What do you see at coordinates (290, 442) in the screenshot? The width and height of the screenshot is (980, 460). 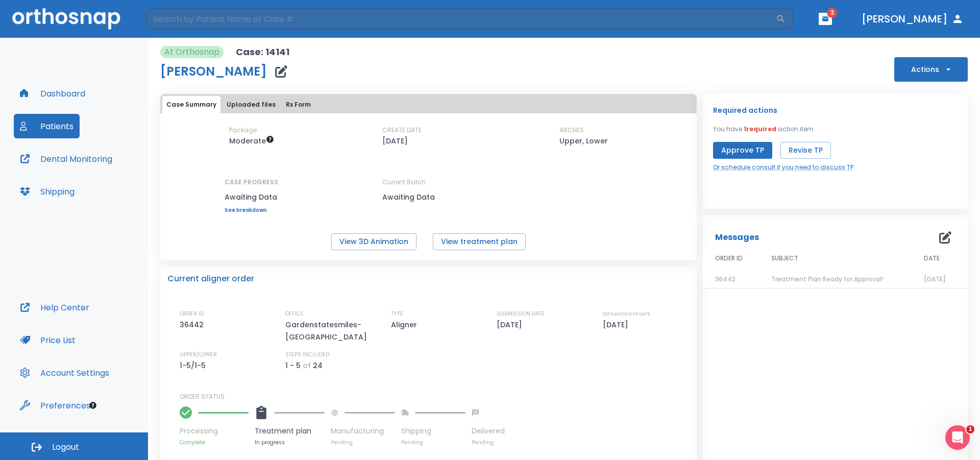 I see `p: In progress` at bounding box center [290, 442].